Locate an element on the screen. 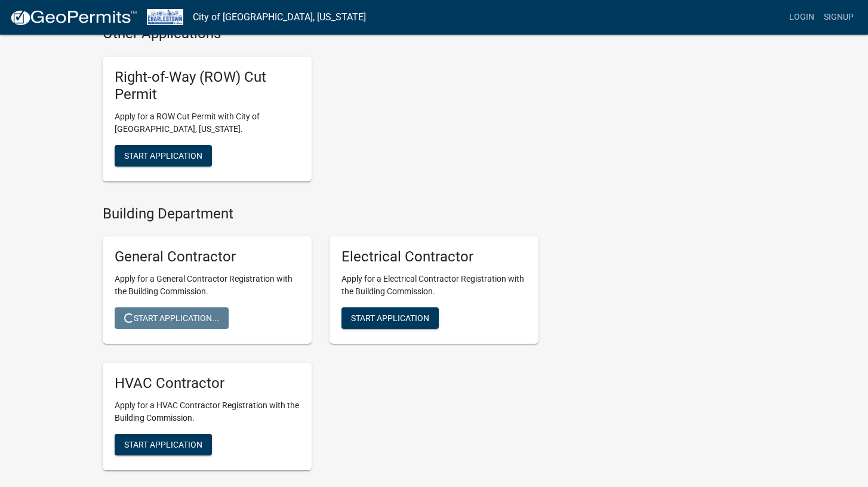  a: Login is located at coordinates (802, 18).